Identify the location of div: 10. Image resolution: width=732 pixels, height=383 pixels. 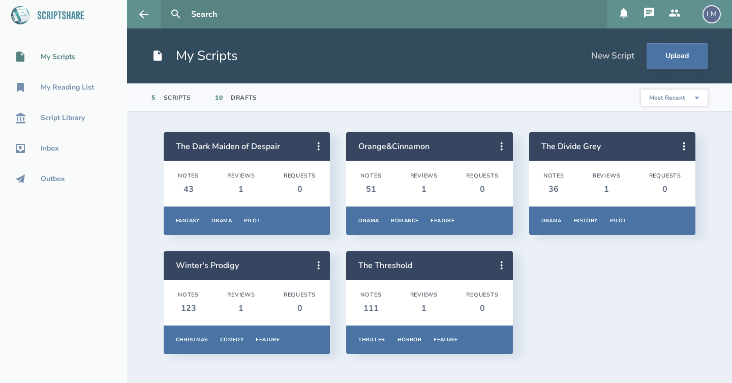
(219, 98).